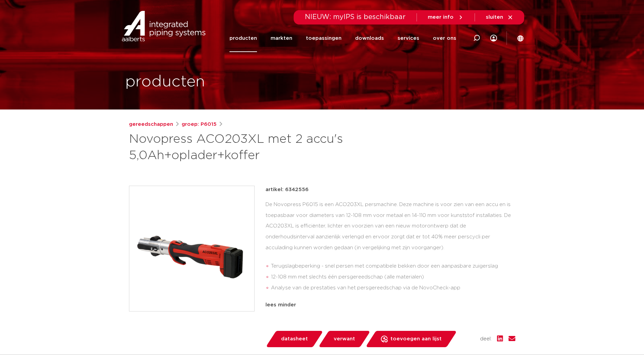 The height and width of the screenshot is (355, 644). What do you see at coordinates (393, 277) in the screenshot?
I see `li: 12-108 mm met slechts één persgereedschap (alle materialen)` at bounding box center [393, 277].